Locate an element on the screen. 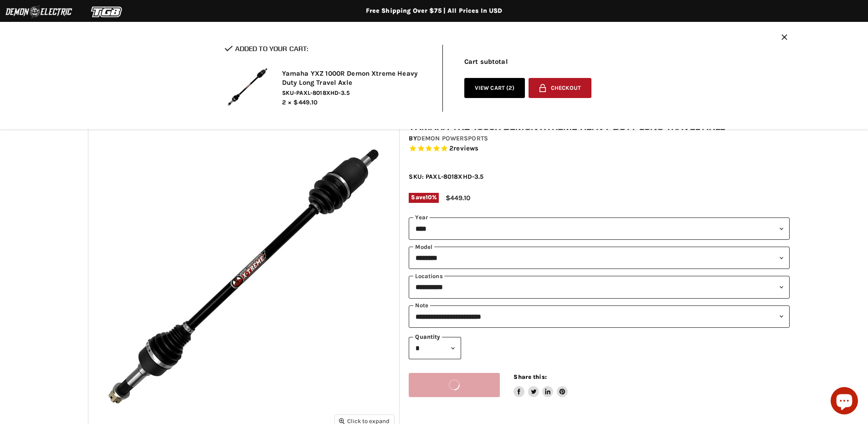 Image resolution: width=868 pixels, height=424 pixels. select: year is located at coordinates (599, 229).